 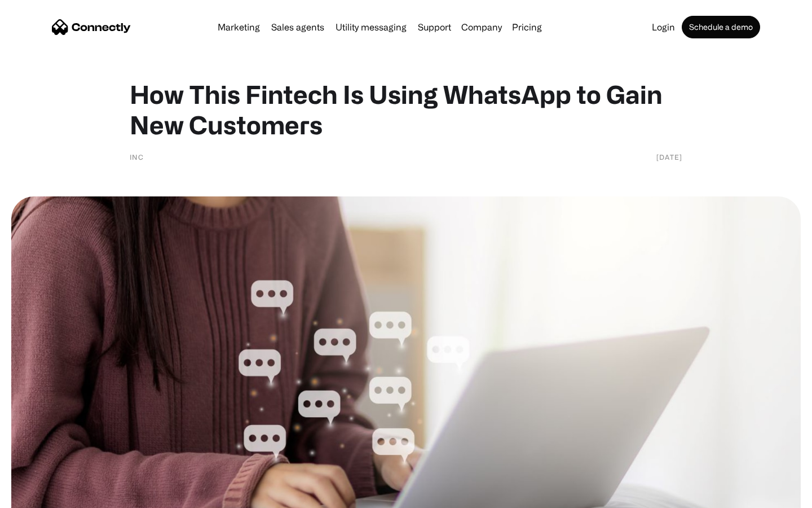 I want to click on ul: Language list, so click(x=45, y=496).